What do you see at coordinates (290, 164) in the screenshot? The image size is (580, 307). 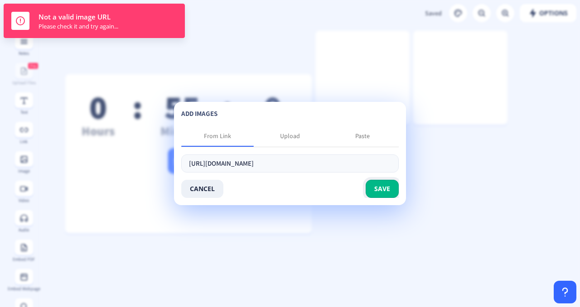 I see `input: Paste link here...` at bounding box center [290, 164].